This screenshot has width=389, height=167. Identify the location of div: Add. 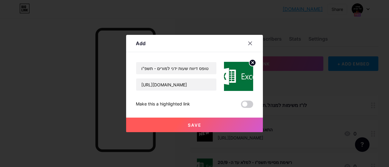
(141, 43).